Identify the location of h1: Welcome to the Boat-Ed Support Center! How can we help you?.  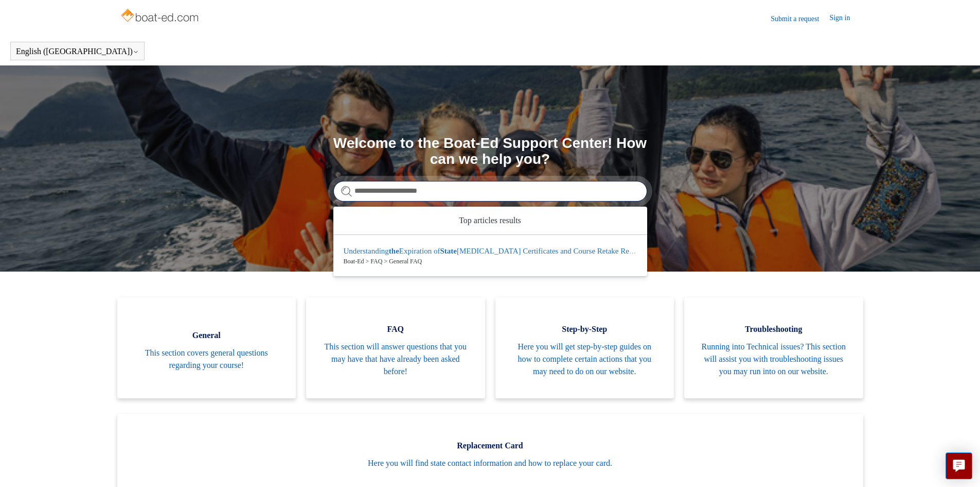
(490, 151).